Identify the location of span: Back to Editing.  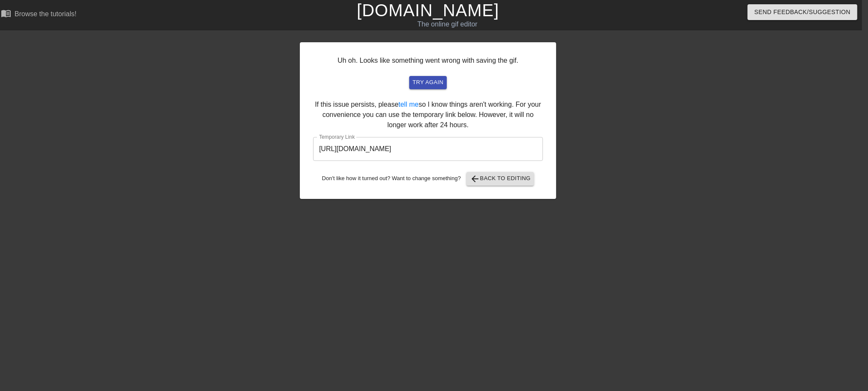
(500, 179).